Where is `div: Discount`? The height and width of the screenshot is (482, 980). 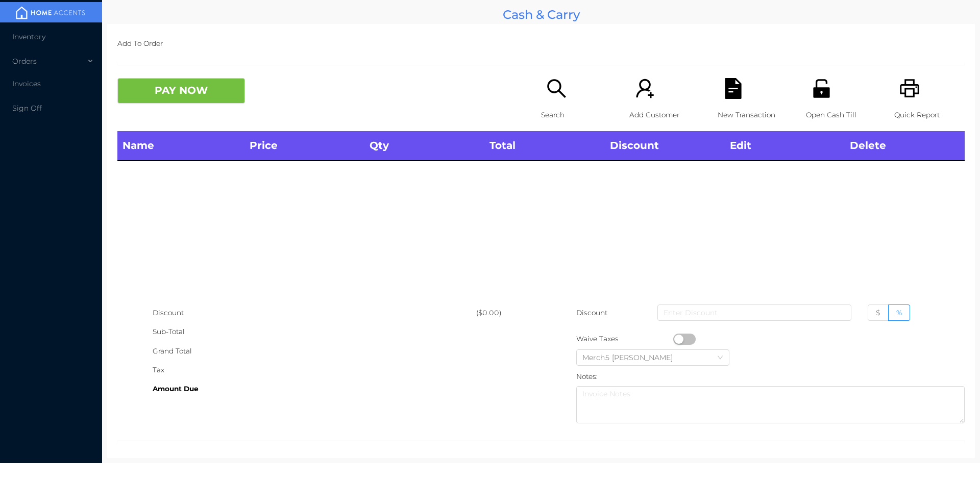
div: Discount is located at coordinates (315, 313).